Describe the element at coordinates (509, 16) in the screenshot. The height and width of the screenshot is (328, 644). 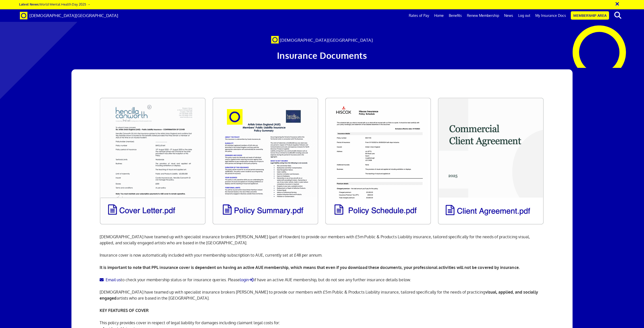
I see `a: News` at that location.